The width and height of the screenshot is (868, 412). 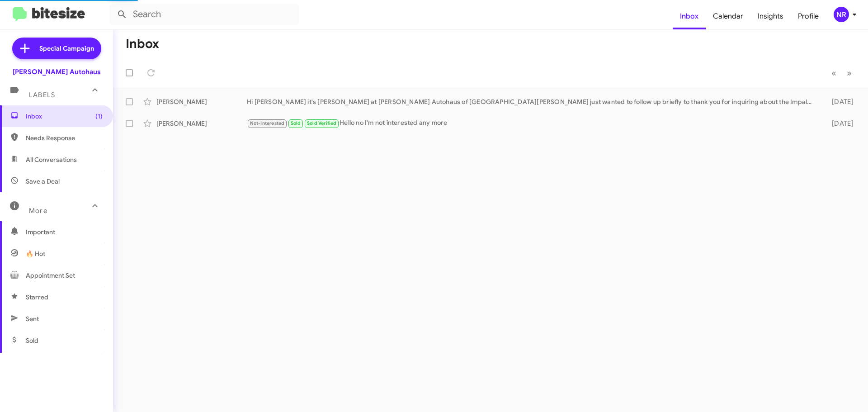 I want to click on span: More, so click(x=38, y=211).